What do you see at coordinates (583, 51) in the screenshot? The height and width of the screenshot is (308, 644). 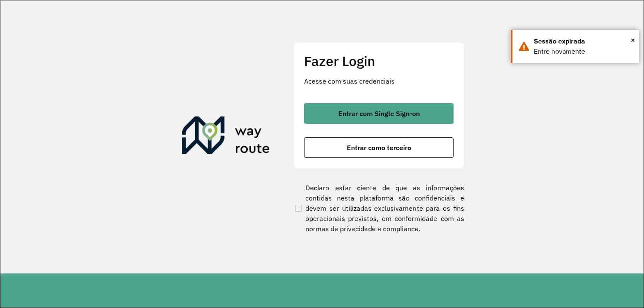 I see `div: Entre novamente` at bounding box center [583, 51].